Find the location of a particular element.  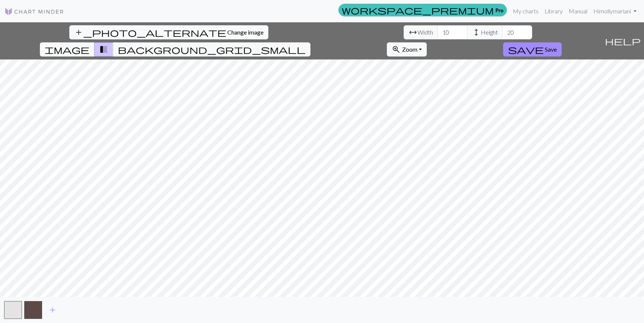

img: Logo is located at coordinates (34, 11).